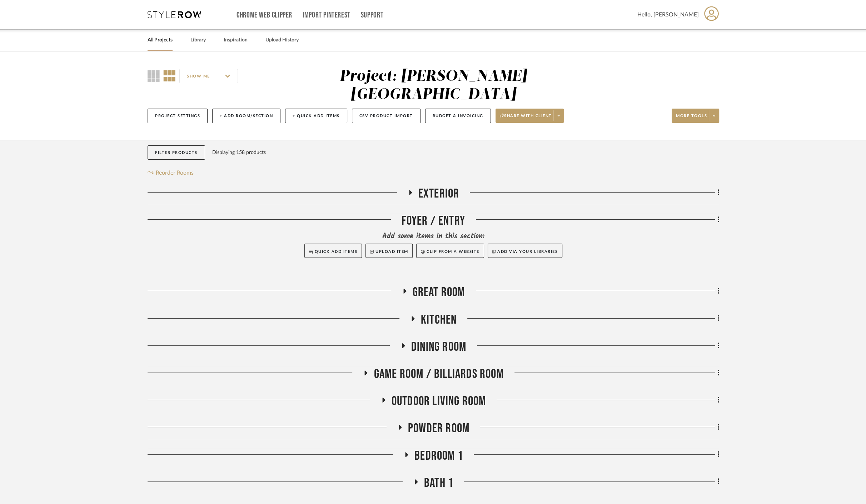 The image size is (866, 504). What do you see at coordinates (246, 116) in the screenshot?
I see `button: + Add Room/Section` at bounding box center [246, 116].